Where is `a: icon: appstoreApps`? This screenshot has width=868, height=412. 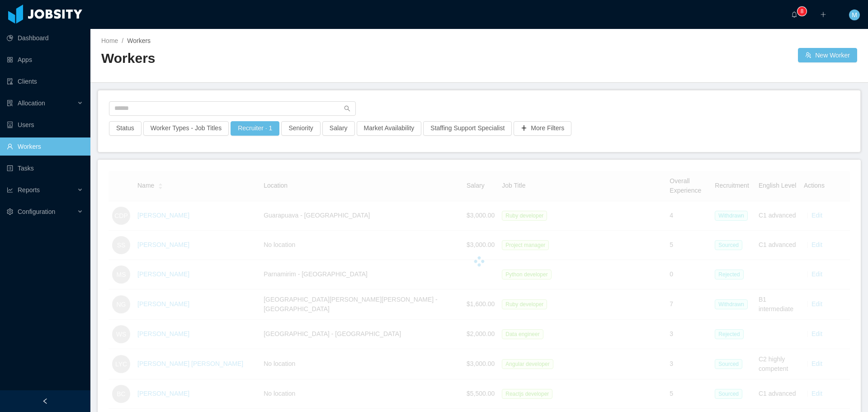 a: icon: appstoreApps is located at coordinates (45, 60).